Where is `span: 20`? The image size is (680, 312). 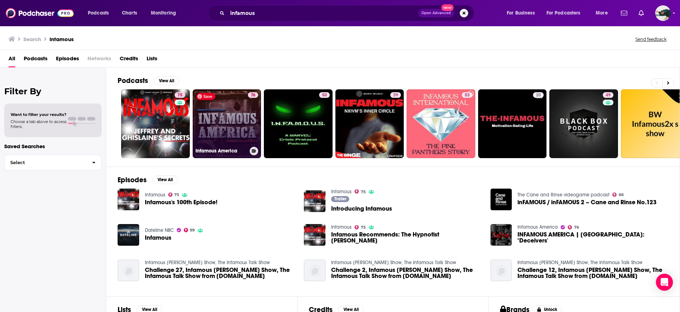
span: 20 is located at coordinates (538, 95).